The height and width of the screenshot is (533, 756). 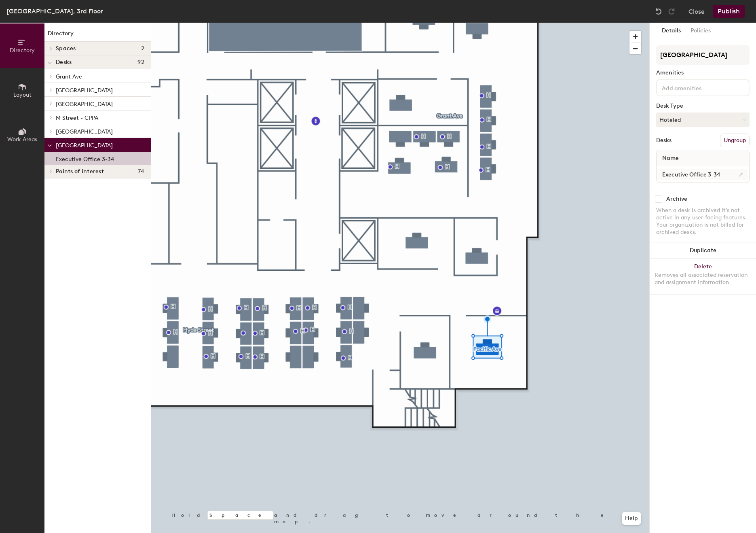 I want to click on div: Desk Type, so click(x=703, y=106).